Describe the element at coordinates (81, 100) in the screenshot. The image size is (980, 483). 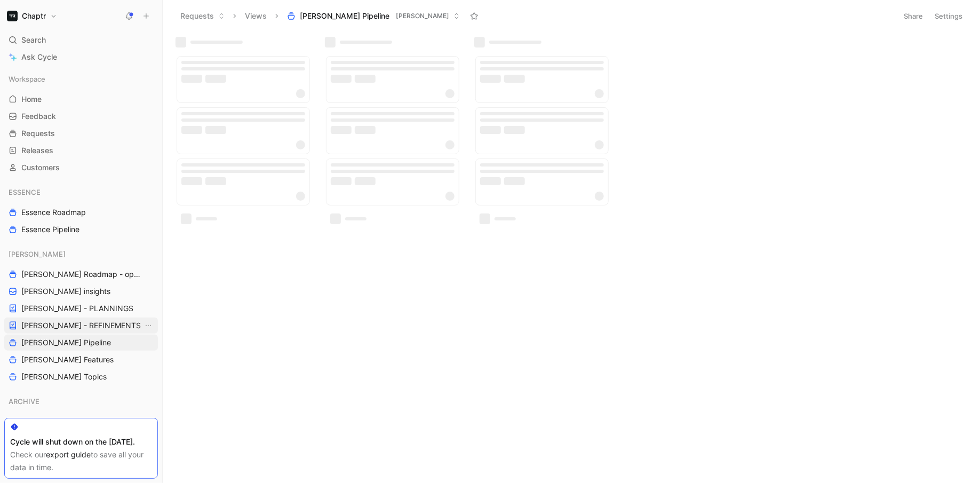
I see `a: Home` at that location.